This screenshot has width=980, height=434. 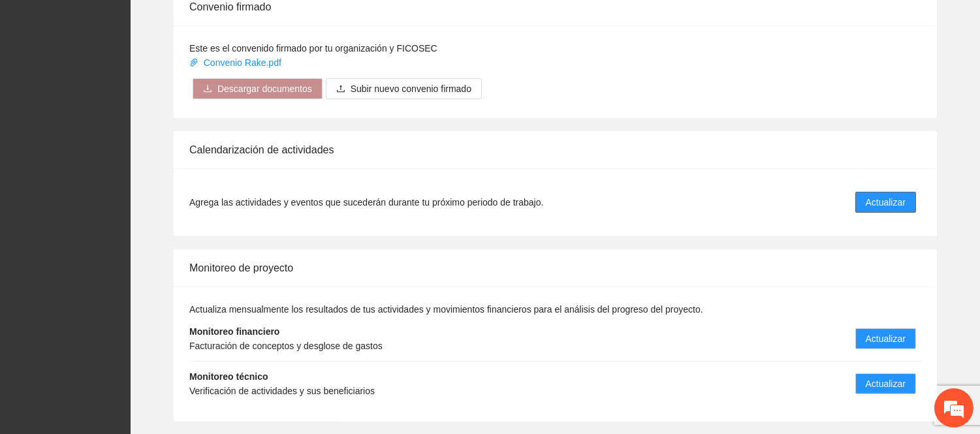 What do you see at coordinates (230, 22) in the screenshot?
I see `div: Minimizar ventana de chat en vivo` at bounding box center [230, 22].